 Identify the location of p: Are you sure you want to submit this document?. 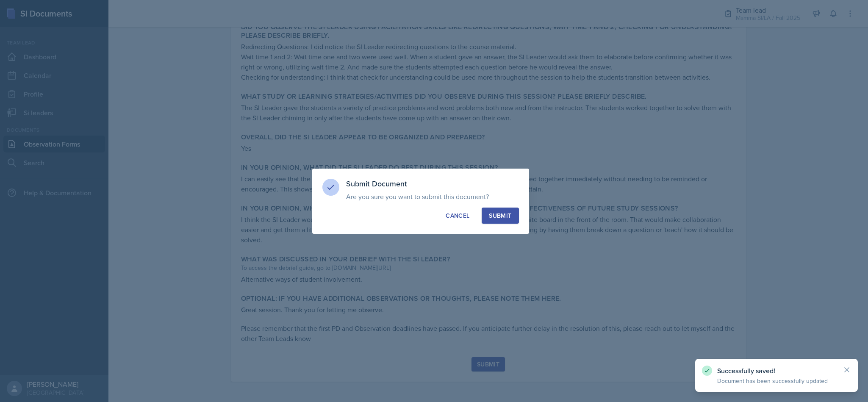
(433, 197).